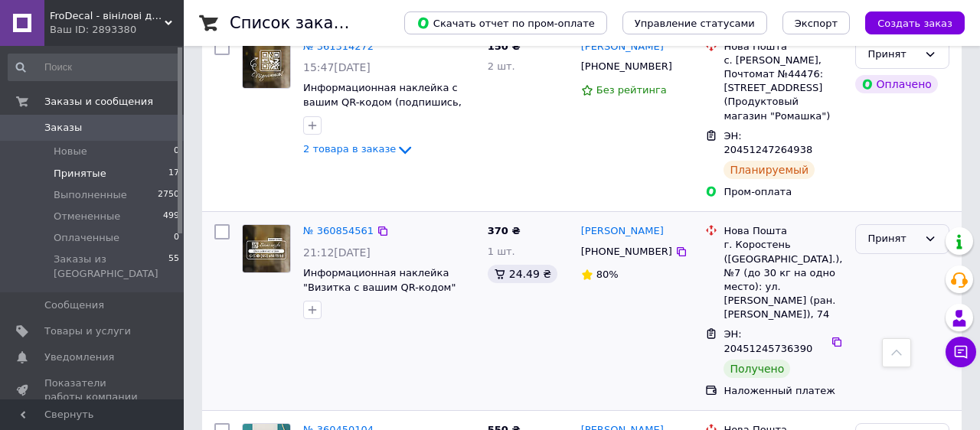 This screenshot has height=430, width=980. I want to click on span: Создать заказ, so click(915, 23).